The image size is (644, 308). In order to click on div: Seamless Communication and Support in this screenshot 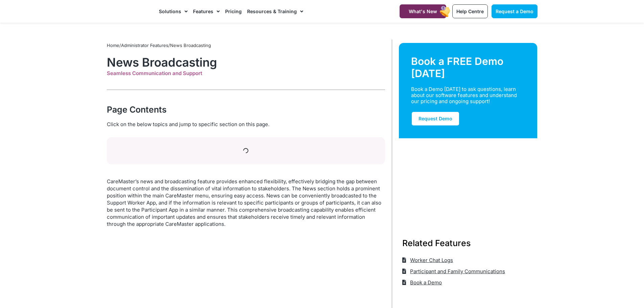, I will do `click(246, 73)`.